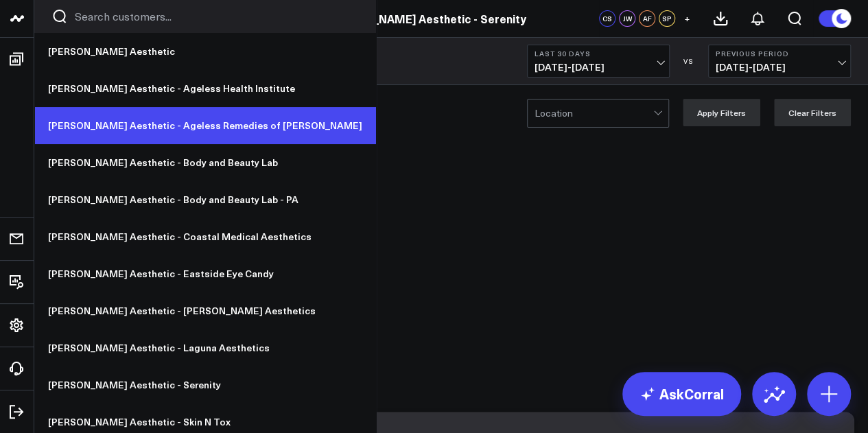 This screenshot has height=433, width=868. Describe the element at coordinates (60, 17) in the screenshot. I see `button: Search customers button` at that location.